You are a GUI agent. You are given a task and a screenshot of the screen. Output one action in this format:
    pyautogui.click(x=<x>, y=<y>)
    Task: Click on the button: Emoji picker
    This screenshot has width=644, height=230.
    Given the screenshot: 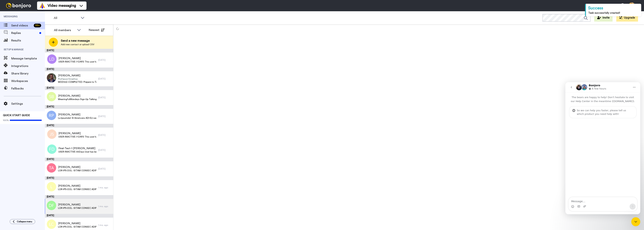 What is the action you would take?
    pyautogui.click(x=8, y=124)
    